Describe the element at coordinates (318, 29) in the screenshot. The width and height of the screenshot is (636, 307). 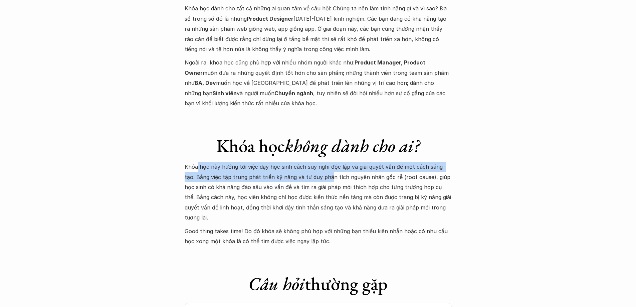
I see `p: Khóa học dành cho tất cả những ai quan tâm về câu hỏi: Chúng ta nên làm tính năng gì và vì sao? Đ...` at that location.